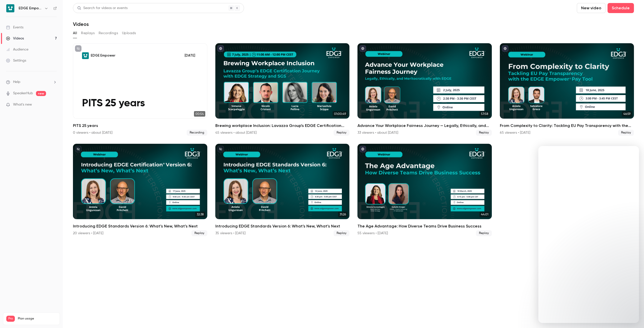  What do you see at coordinates (16, 61) in the screenshot?
I see `div: Settings` at bounding box center [16, 61].